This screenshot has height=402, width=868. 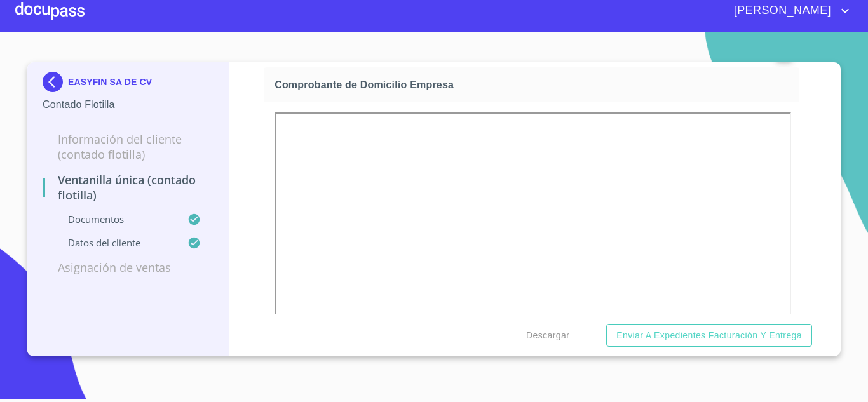 I want to click on button: account of current user, so click(x=788, y=11).